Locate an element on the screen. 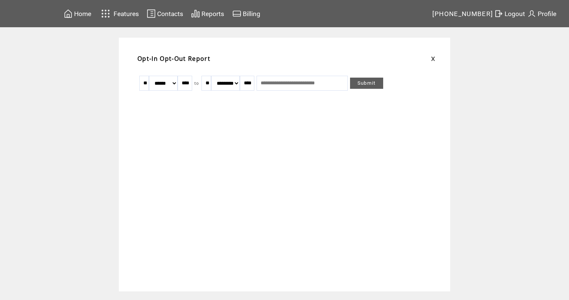 This screenshot has height=300, width=569. span: Home is located at coordinates (83, 14).